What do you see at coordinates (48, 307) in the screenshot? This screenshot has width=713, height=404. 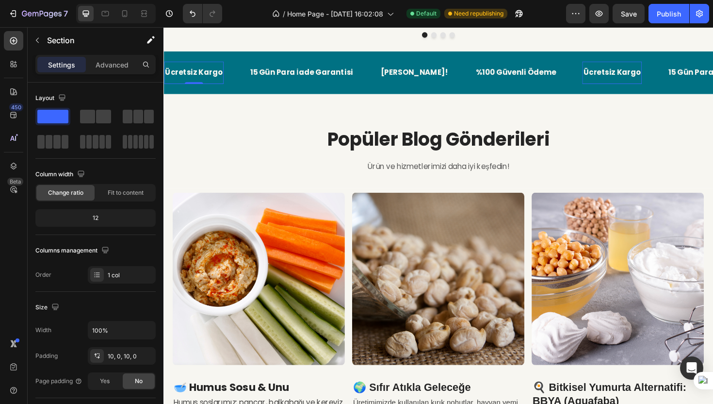 I see `div: Size` at bounding box center [48, 307].